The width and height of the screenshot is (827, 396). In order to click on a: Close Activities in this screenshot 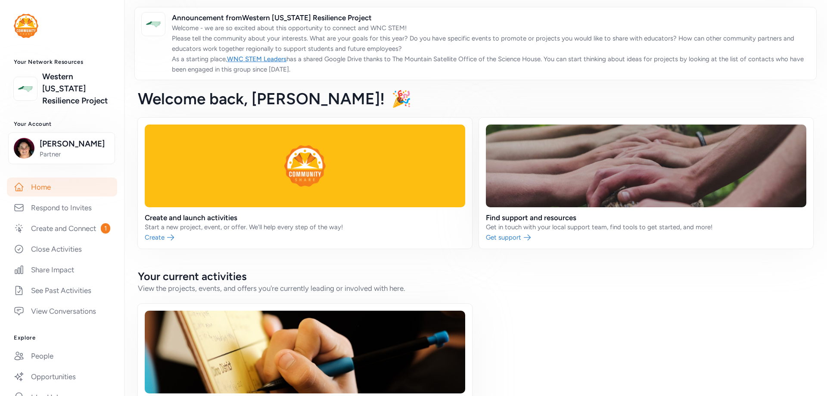, I will do `click(62, 249)`.